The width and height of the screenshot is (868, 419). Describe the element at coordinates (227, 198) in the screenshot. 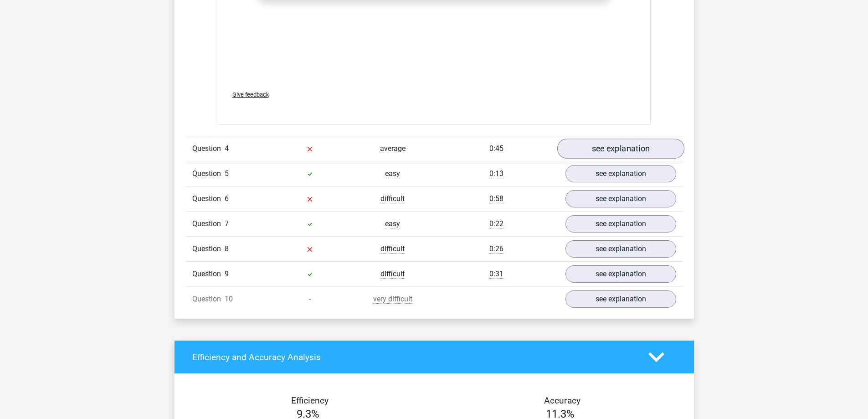

I see `span: 6` at that location.